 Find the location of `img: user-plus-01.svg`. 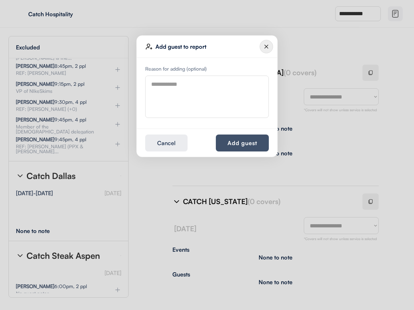

img: user-plus-01.svg is located at coordinates (149, 47).